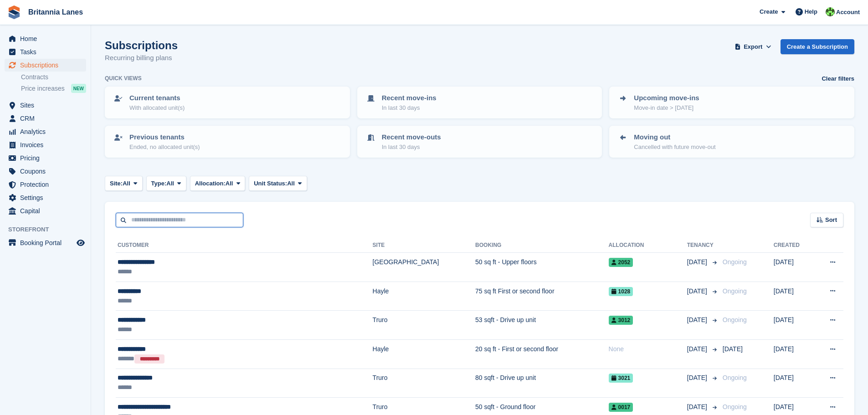  I want to click on span: 0017, so click(621, 407).